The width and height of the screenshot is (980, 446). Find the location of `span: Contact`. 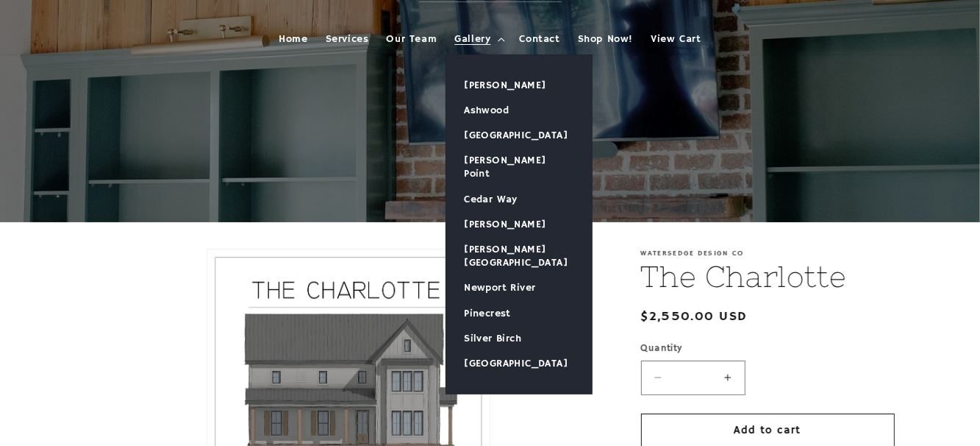

span: Contact is located at coordinates (539, 39).